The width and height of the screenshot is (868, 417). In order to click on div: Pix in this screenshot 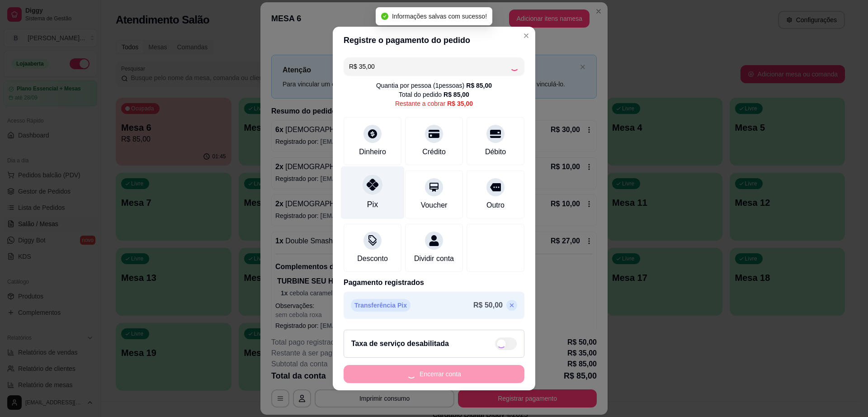, I will do `click(372, 204)`.